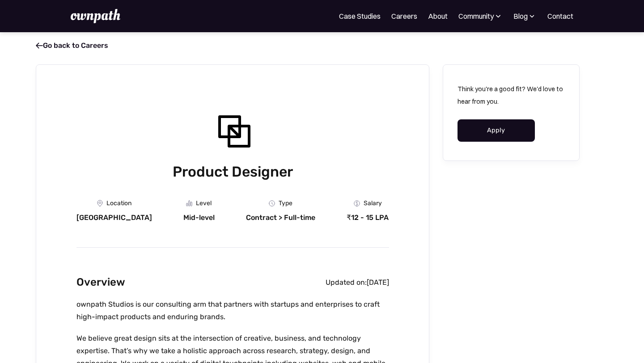  Describe the element at coordinates (233, 311) in the screenshot. I see `p: ownpath Studios is our consulting arm that partners with startups and enterprises to craft high-i...` at that location.